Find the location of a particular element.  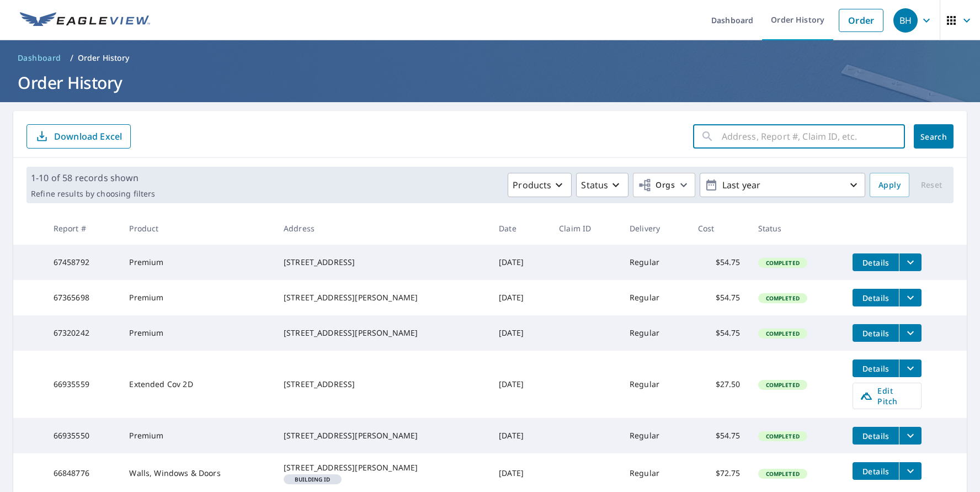

em: Building ID is located at coordinates (312, 479).